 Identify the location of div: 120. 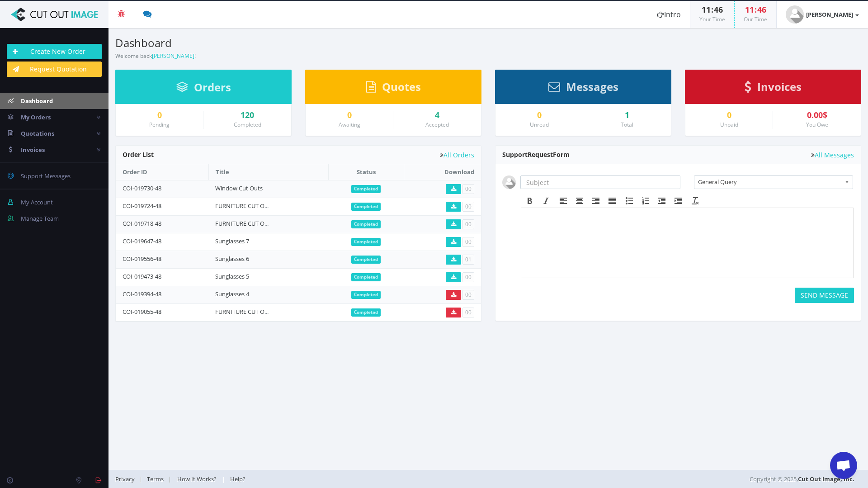
(248, 115).